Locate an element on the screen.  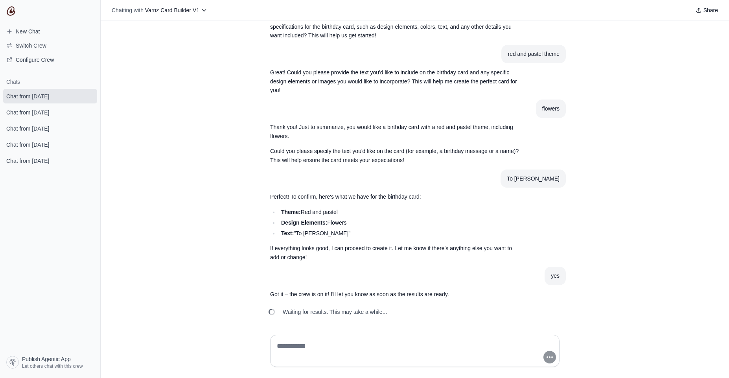
span: Waiting for results. This may take a while... is located at coordinates (335, 312).